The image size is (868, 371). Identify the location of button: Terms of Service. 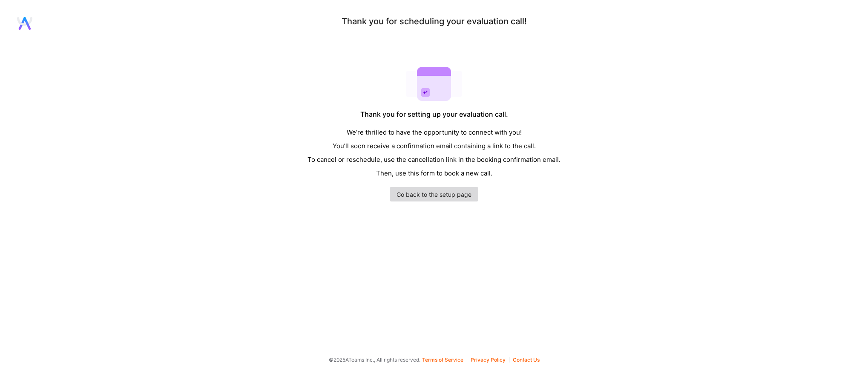
(445, 359).